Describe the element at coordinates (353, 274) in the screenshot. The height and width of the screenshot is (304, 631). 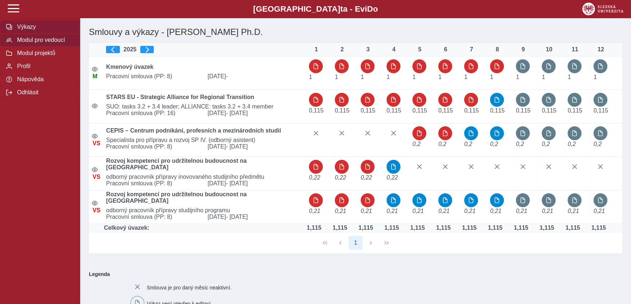
I see `b: Legenda` at that location.